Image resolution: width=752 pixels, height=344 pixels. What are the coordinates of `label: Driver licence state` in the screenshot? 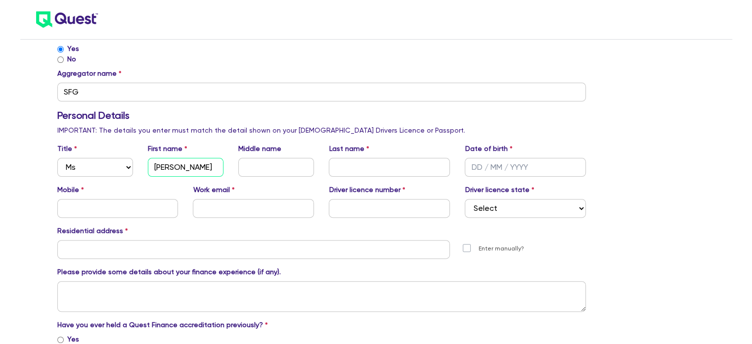 It's located at (499, 189).